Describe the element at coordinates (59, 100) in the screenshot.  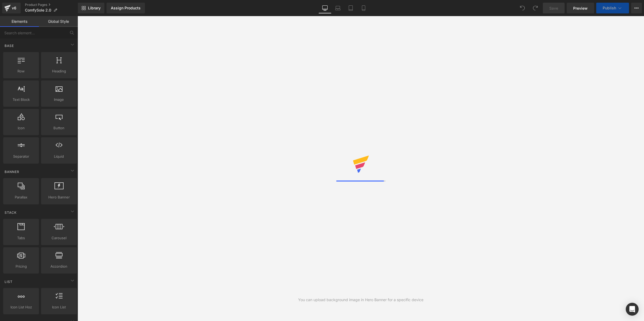
I see `span: Image` at that location.